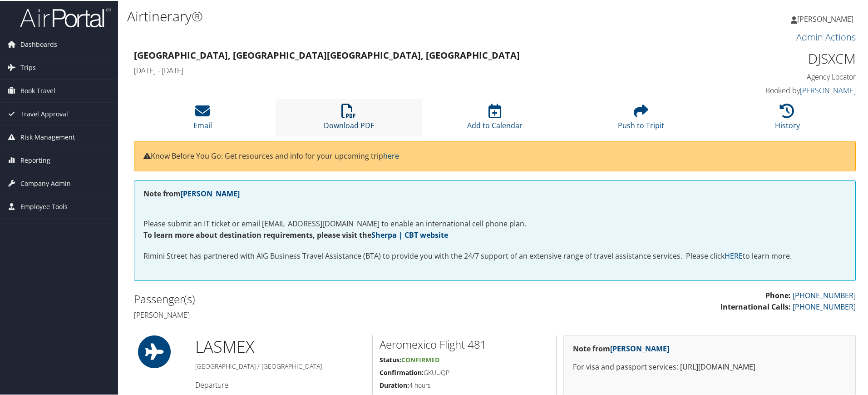  What do you see at coordinates (771, 89) in the screenshot?
I see `h4: Booked by` at bounding box center [771, 89].